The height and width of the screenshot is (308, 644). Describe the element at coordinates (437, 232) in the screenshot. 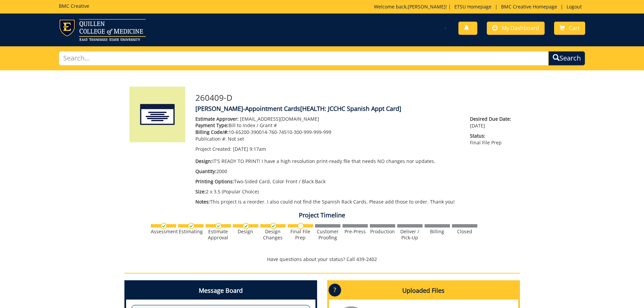

I see `div: Billing` at that location.